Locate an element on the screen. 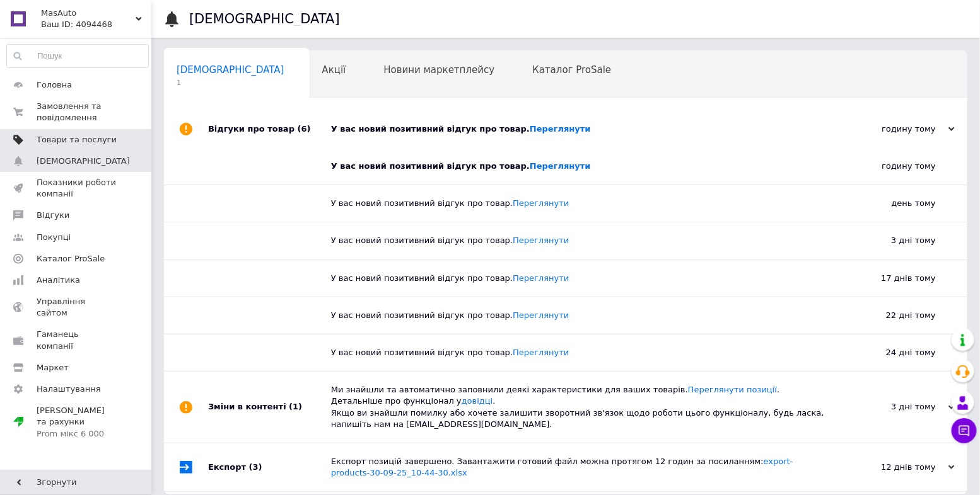 The width and height of the screenshot is (980, 495). span: (1) is located at coordinates (295, 407).